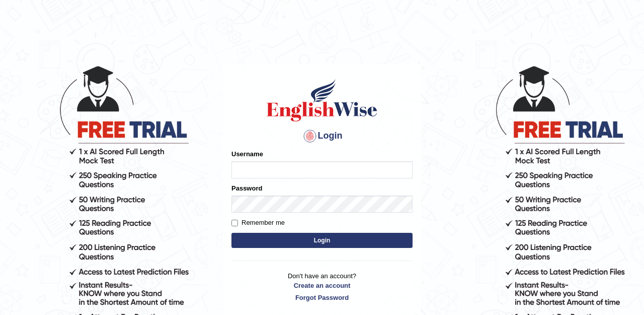  I want to click on img: Logo of English Wise sign in for intelligent practice with AI, so click(322, 100).